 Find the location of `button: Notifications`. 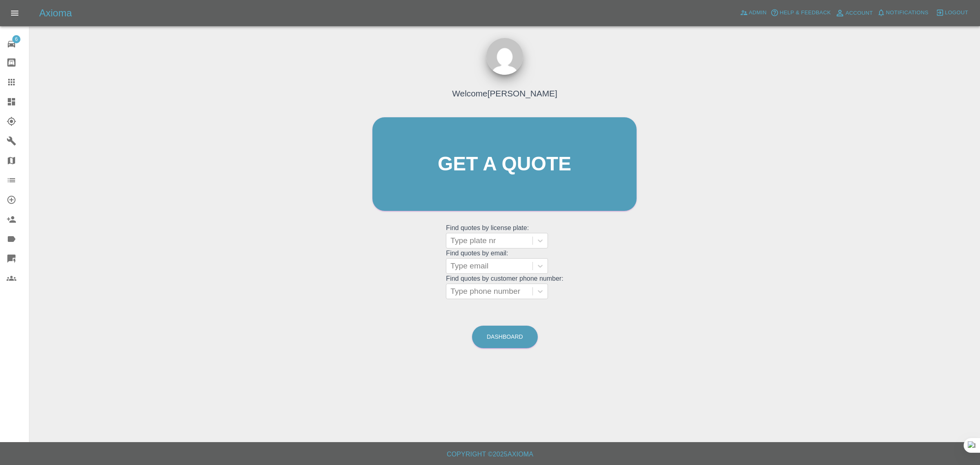

button: Notifications is located at coordinates (903, 13).